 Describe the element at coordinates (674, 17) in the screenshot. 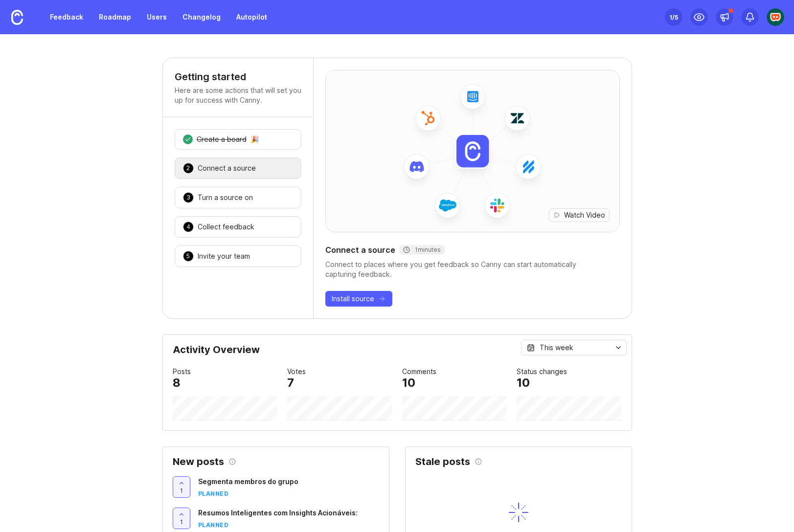

I see `button: 1/5` at that location.